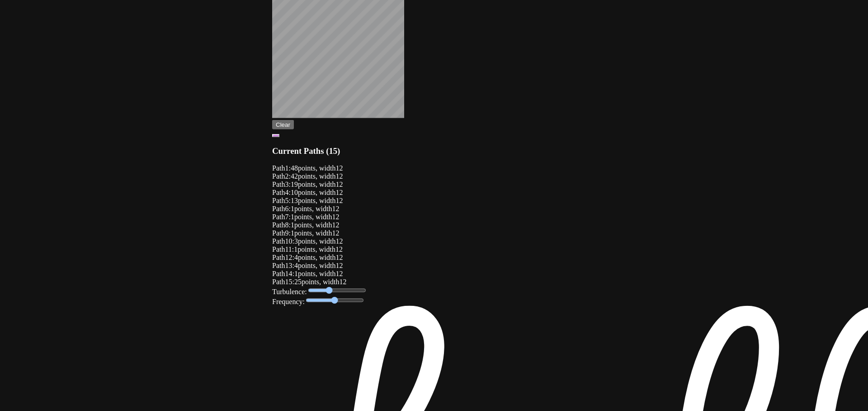  Describe the element at coordinates (283, 125) in the screenshot. I see `button: Clear` at that location.